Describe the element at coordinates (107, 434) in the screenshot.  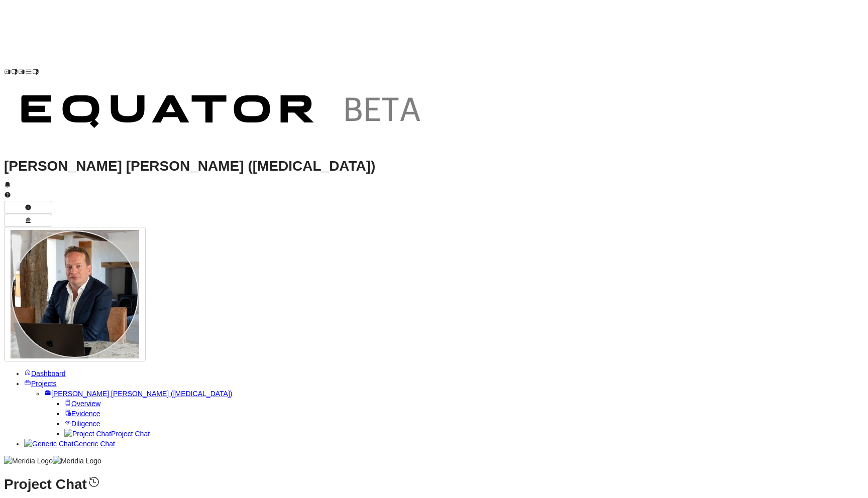
I see `a: Project ChatProject Chat` at that location.